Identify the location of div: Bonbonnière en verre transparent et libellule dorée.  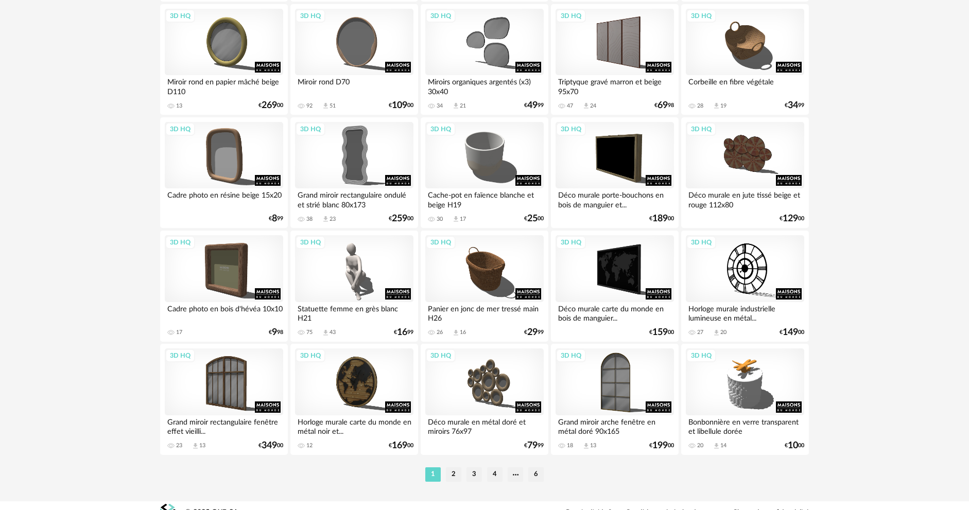
(745, 426).